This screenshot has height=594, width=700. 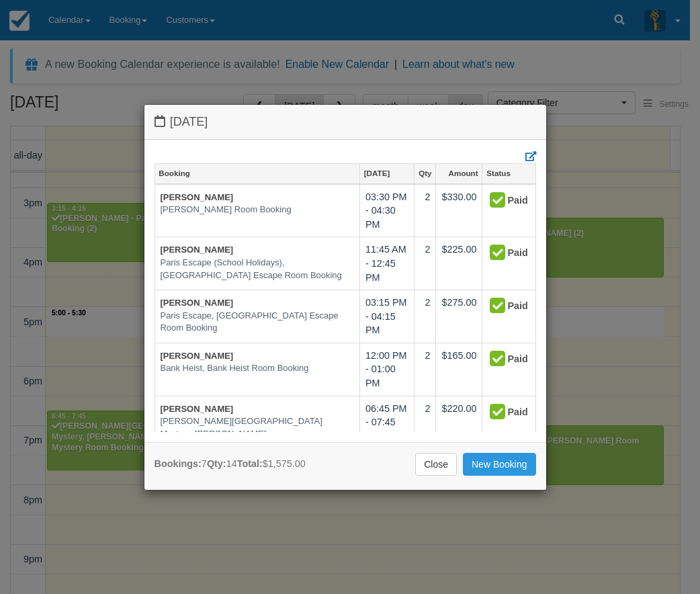 What do you see at coordinates (387, 264) in the screenshot?
I see `td: 11:45 AM - 12:45 PM` at bounding box center [387, 264].